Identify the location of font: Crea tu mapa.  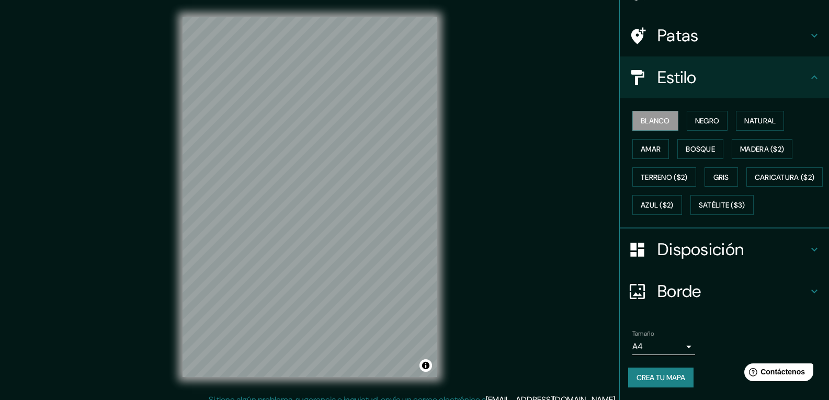
(661, 378).